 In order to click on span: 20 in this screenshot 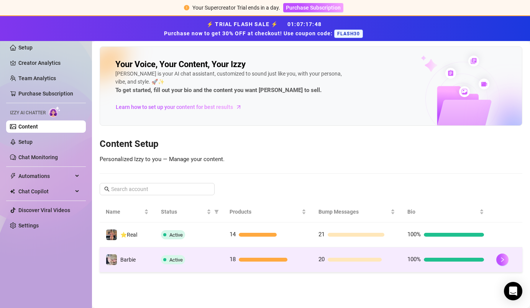, I will do `click(321, 259)`.